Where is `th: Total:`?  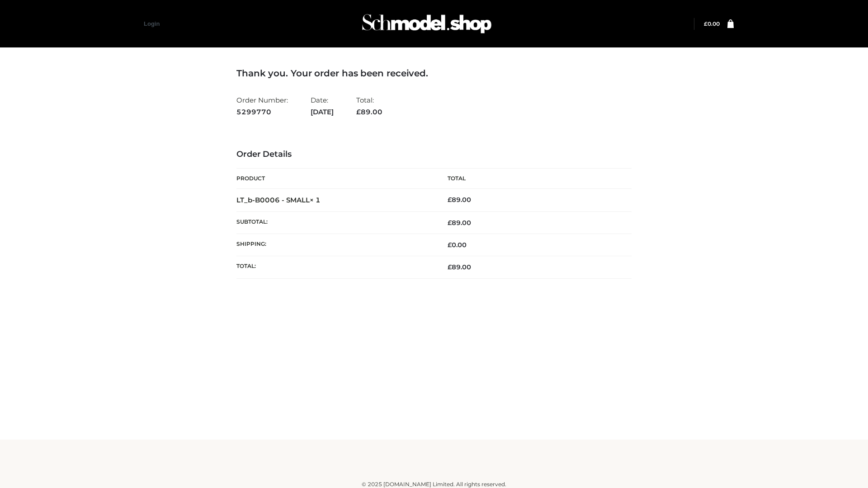
th: Total: is located at coordinates (335, 267).